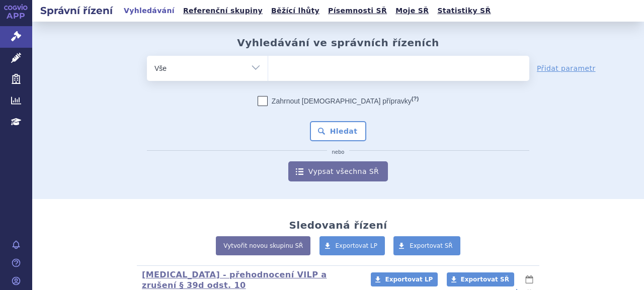 Image resolution: width=644 pixels, height=290 pixels. I want to click on h2: Správní řízení, so click(77, 11).